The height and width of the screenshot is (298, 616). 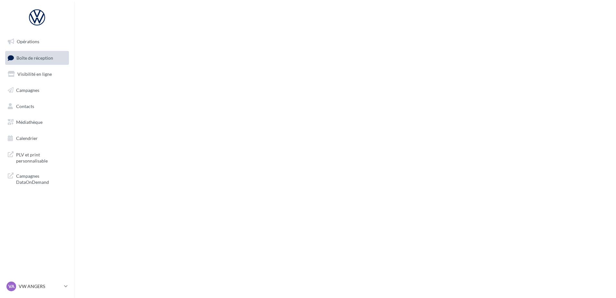 I want to click on p: VW ANGERS, so click(x=40, y=286).